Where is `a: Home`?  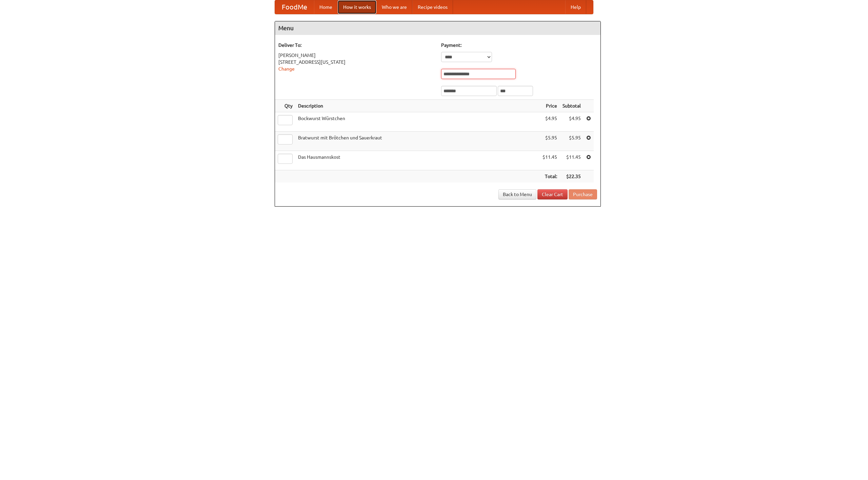
a: Home is located at coordinates (326, 7).